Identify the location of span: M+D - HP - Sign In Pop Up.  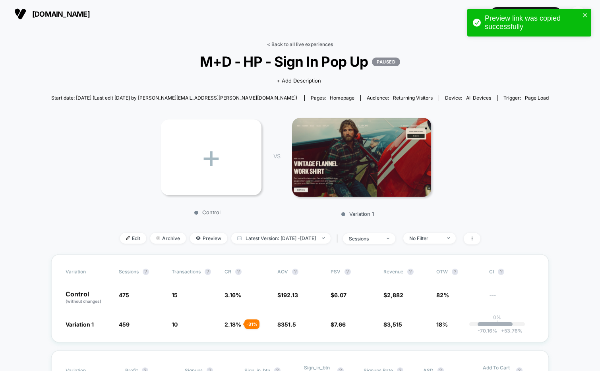
(300, 62).